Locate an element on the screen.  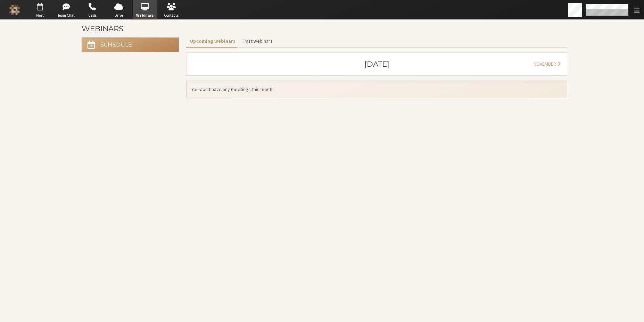
h3: Webinars is located at coordinates (323, 28).